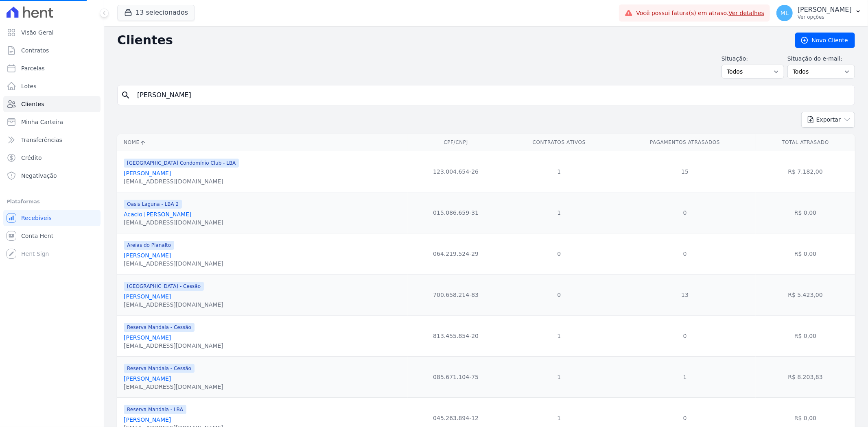  What do you see at coordinates (456, 336) in the screenshot?
I see `td: 813.455.854-20` at bounding box center [456, 336].